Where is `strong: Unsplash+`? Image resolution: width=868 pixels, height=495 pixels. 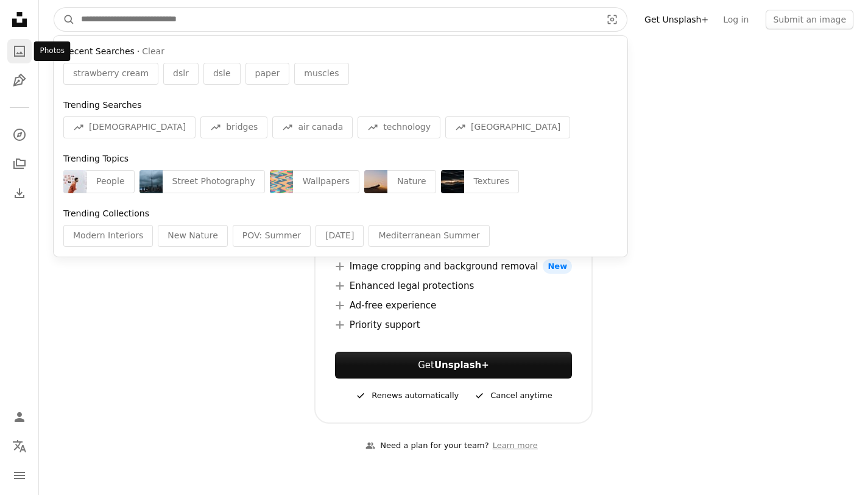 strong: Unsplash+ is located at coordinates (462, 365).